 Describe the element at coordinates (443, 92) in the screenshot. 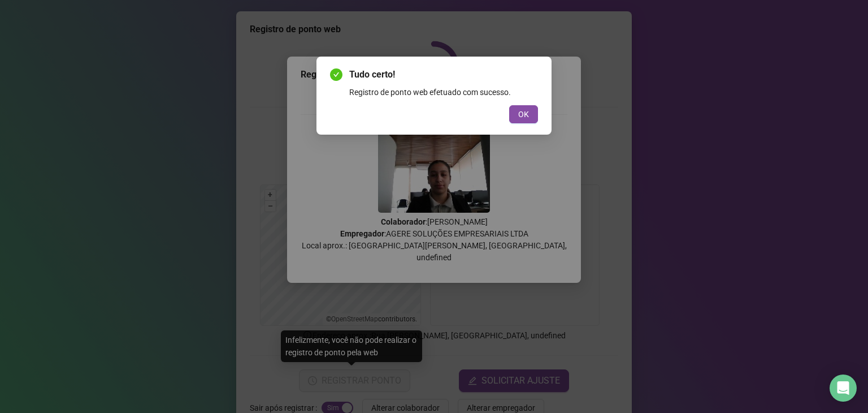

I see `div: Registro de ponto web efetuado com sucesso.` at that location.